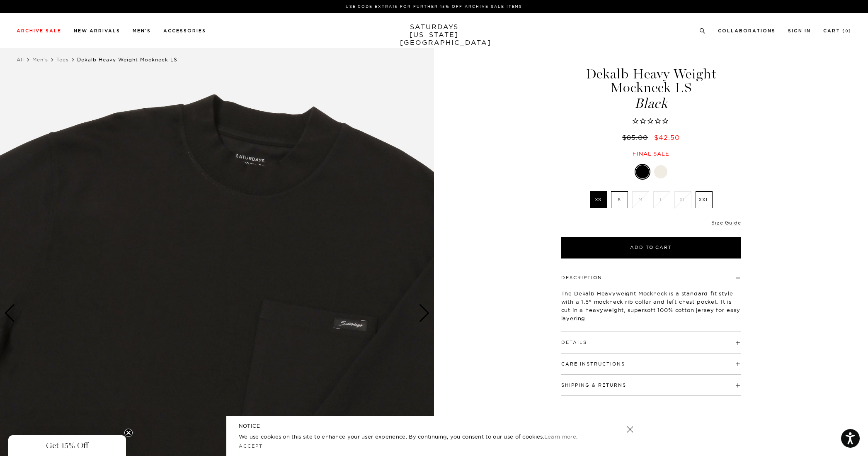 This screenshot has height=456, width=868. I want to click on span: Rated 0.0 out of 5 stars 0 reviews, so click(651, 121).